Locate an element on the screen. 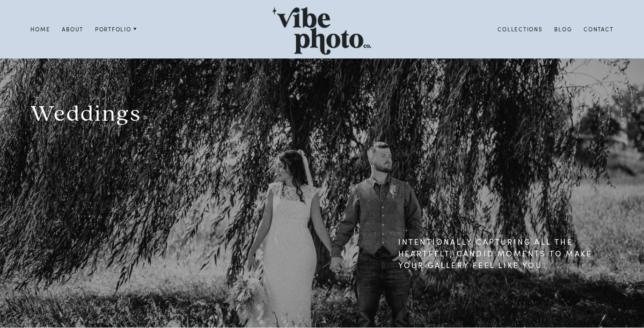  span: moments is located at coordinates (521, 254).